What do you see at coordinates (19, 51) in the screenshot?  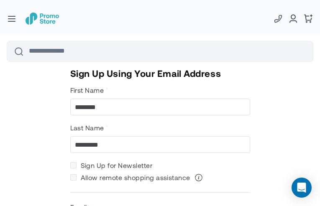 I see `button: Search` at bounding box center [19, 51].